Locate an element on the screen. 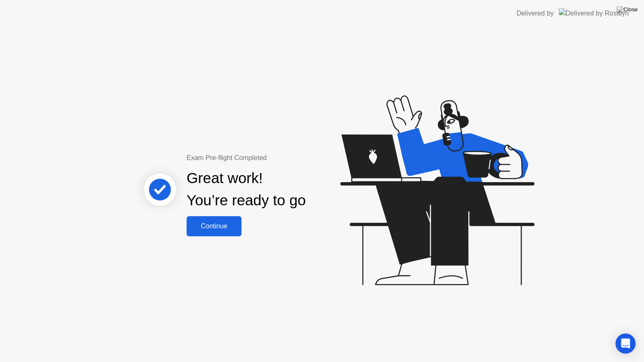 The height and width of the screenshot is (362, 644). button: Continue is located at coordinates (214, 226).